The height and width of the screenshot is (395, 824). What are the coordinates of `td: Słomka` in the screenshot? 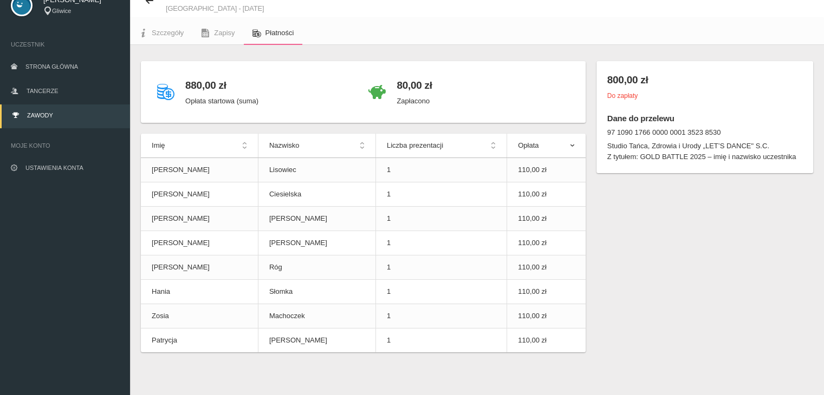 It's located at (316, 292).